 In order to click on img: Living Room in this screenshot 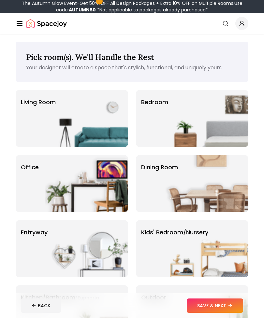, I will do `click(86, 119)`.